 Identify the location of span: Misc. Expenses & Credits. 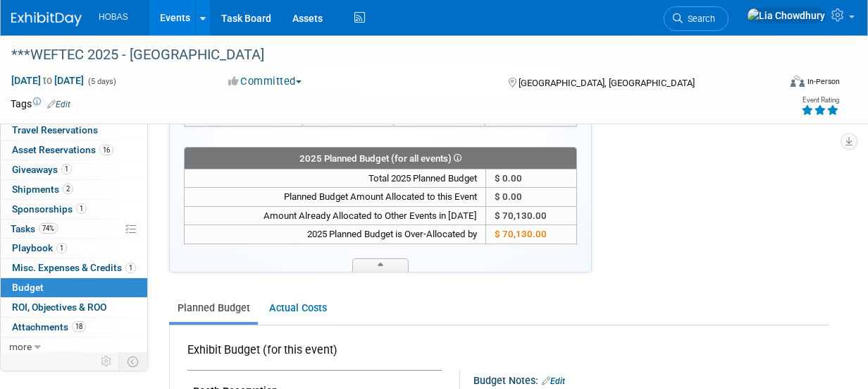
(74, 268).